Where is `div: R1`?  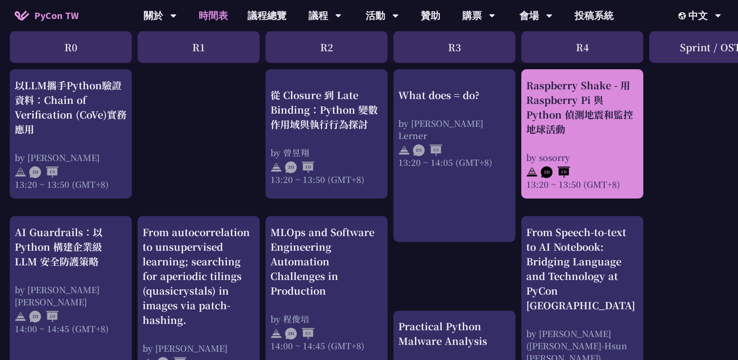
div: R1 is located at coordinates (199, 47).